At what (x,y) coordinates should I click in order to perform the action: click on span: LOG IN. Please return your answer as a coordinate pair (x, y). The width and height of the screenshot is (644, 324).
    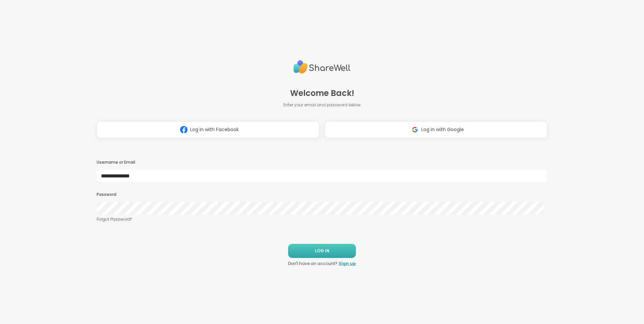
    Looking at the image, I should click on (322, 251).